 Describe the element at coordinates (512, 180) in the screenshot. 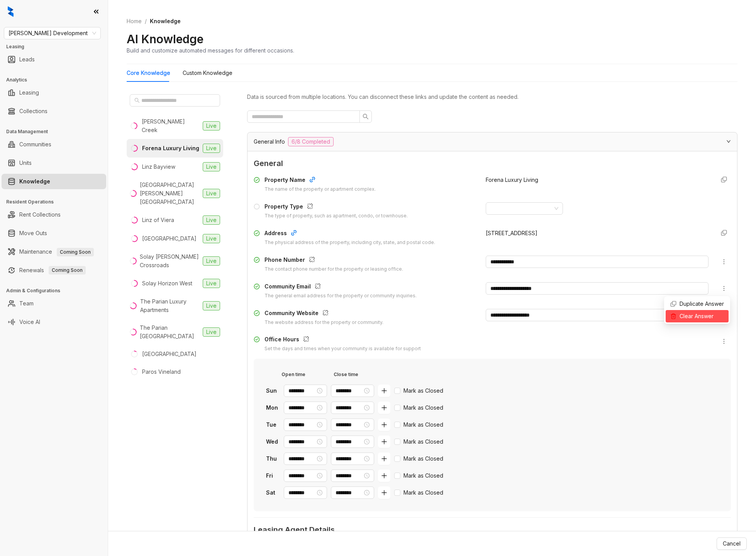

I see `span: Forena Luxury Living` at that location.